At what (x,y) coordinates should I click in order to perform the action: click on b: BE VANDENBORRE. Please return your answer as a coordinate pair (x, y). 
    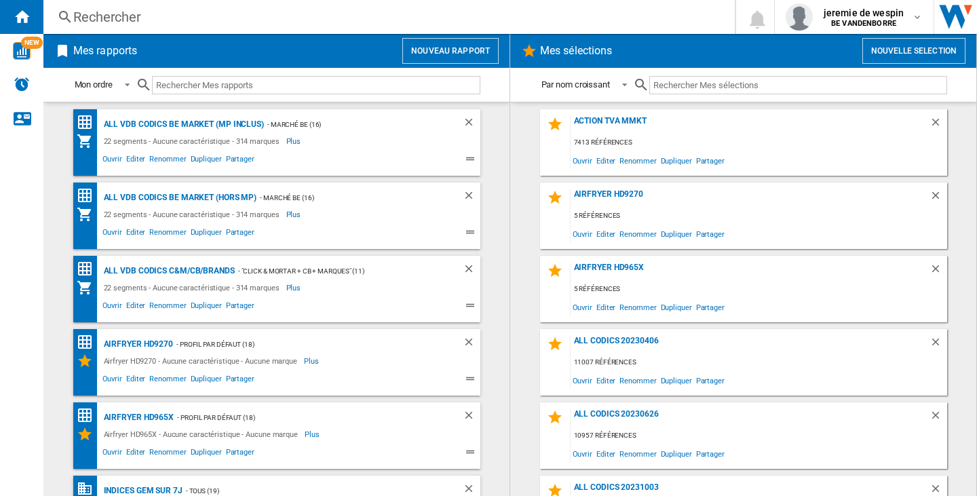
    Looking at the image, I should click on (864, 23).